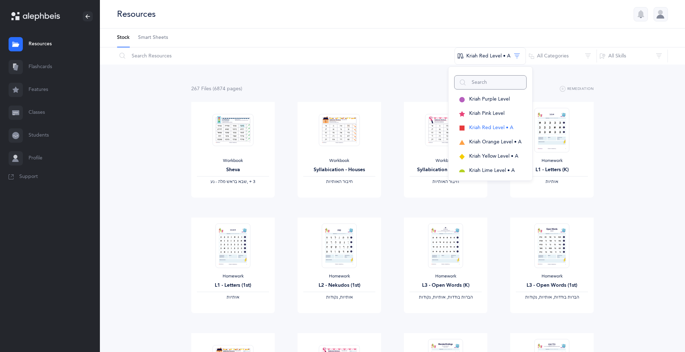 Image resolution: width=685 pixels, height=352 pixels. Describe the element at coordinates (445, 170) in the screenshot. I see `div: Syllabication - Scooping` at that location.